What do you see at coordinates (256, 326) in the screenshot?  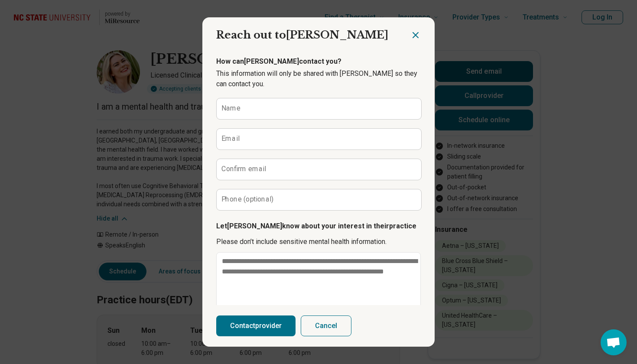 I see `button: Contactprovider` at bounding box center [256, 326].